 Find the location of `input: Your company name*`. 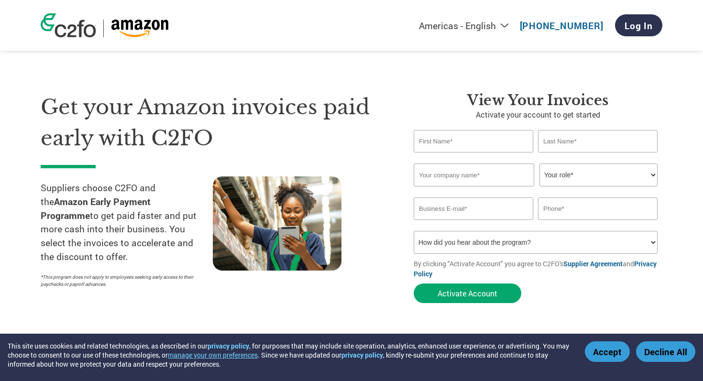

input: Your company name* is located at coordinates (474, 175).